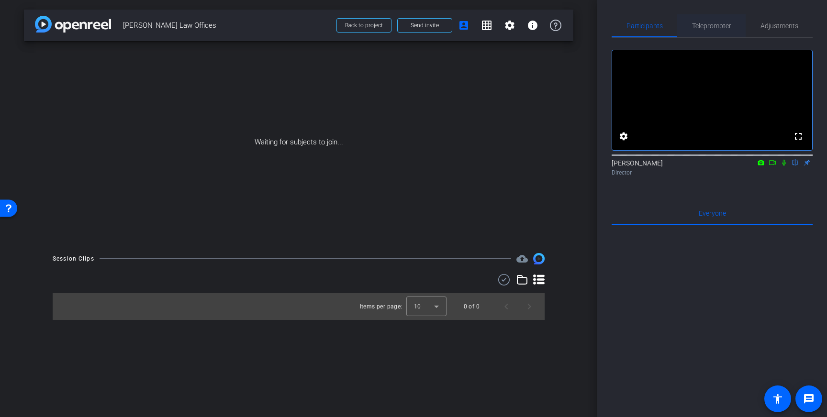  What do you see at coordinates (381, 307) in the screenshot?
I see `div: Items per page:` at bounding box center [381, 307].